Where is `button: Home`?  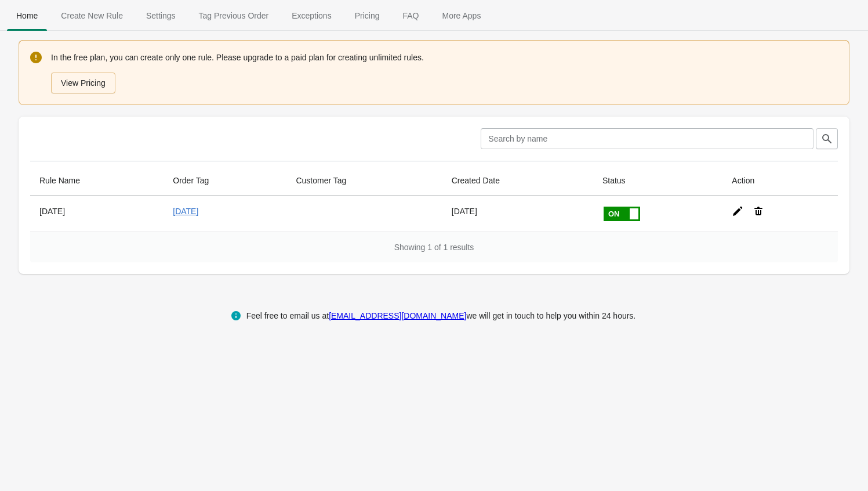 button: Home is located at coordinates (27, 16).